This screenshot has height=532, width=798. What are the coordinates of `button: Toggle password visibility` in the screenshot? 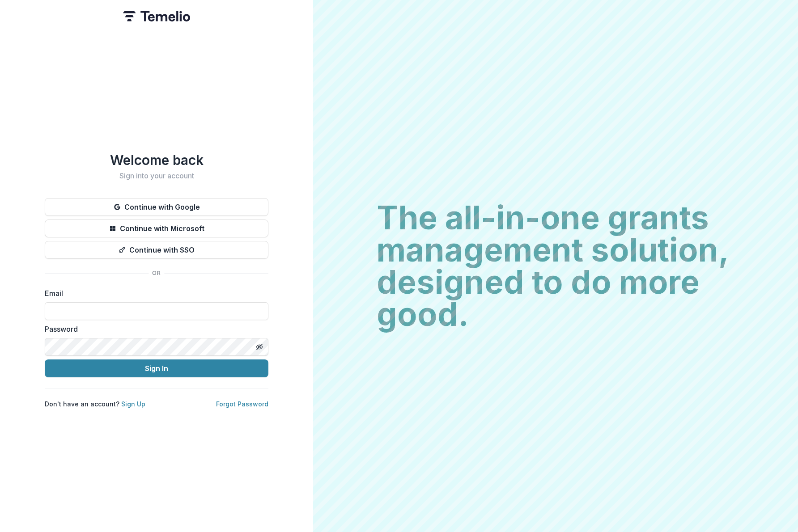 It's located at (259, 347).